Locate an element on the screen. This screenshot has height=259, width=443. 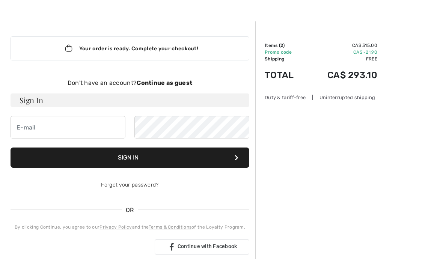
td: Shipping is located at coordinates (285, 59).